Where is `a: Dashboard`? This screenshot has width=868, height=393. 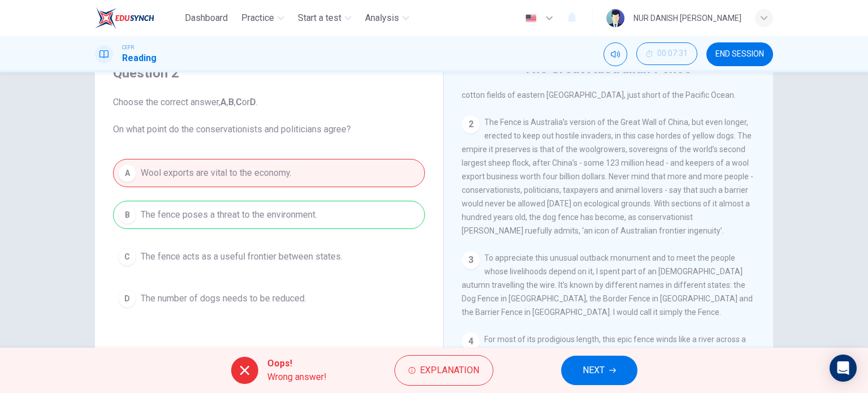
a: Dashboard is located at coordinates (206, 18).